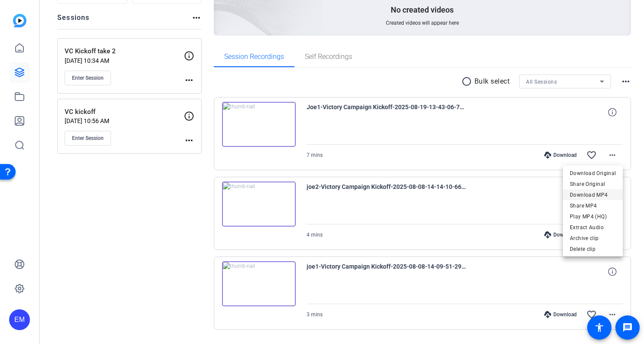 This screenshot has height=344, width=644. I want to click on span: Play MP4 (HQ), so click(593, 217).